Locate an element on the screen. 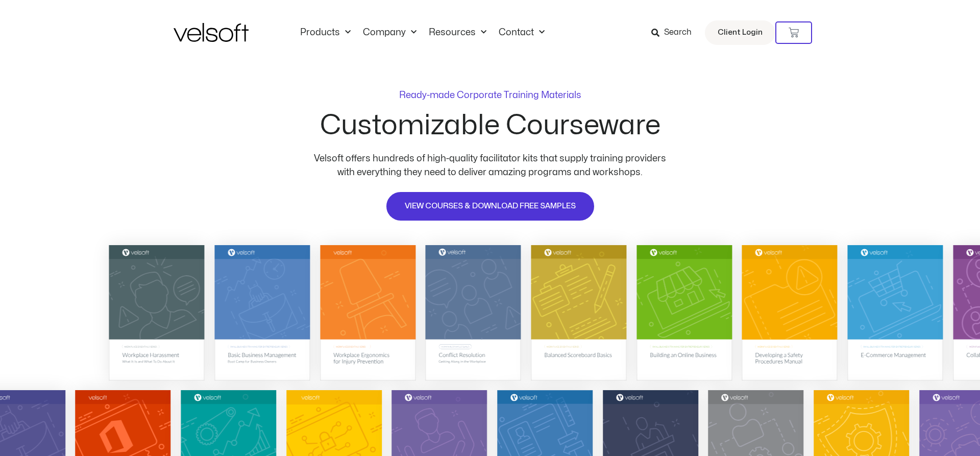  a: ContactMenu Toggle is located at coordinates (521, 32).